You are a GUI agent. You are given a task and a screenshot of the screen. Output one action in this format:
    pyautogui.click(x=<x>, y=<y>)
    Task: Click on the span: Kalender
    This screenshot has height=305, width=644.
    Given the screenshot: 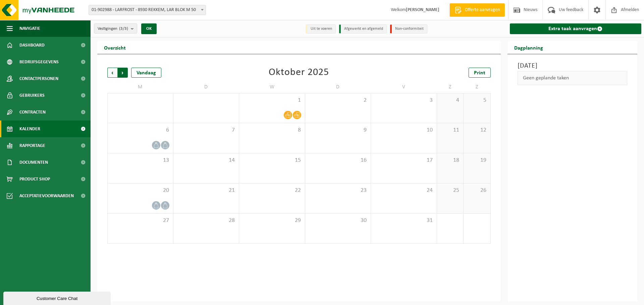 What is the action you would take?
    pyautogui.click(x=30, y=129)
    